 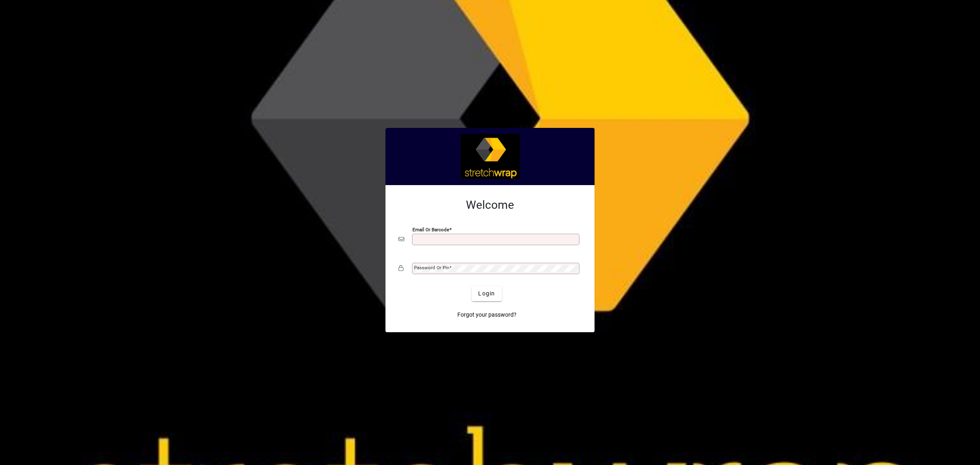 What do you see at coordinates (432, 267) in the screenshot?
I see `mat-label: Password or Pin` at bounding box center [432, 267].